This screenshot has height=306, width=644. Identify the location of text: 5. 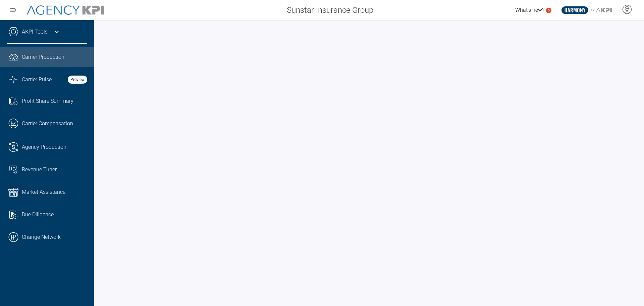
(548, 10).